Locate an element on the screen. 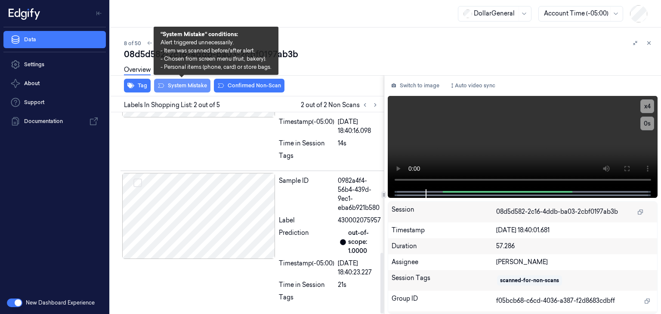  button: x4 is located at coordinates (647, 106).